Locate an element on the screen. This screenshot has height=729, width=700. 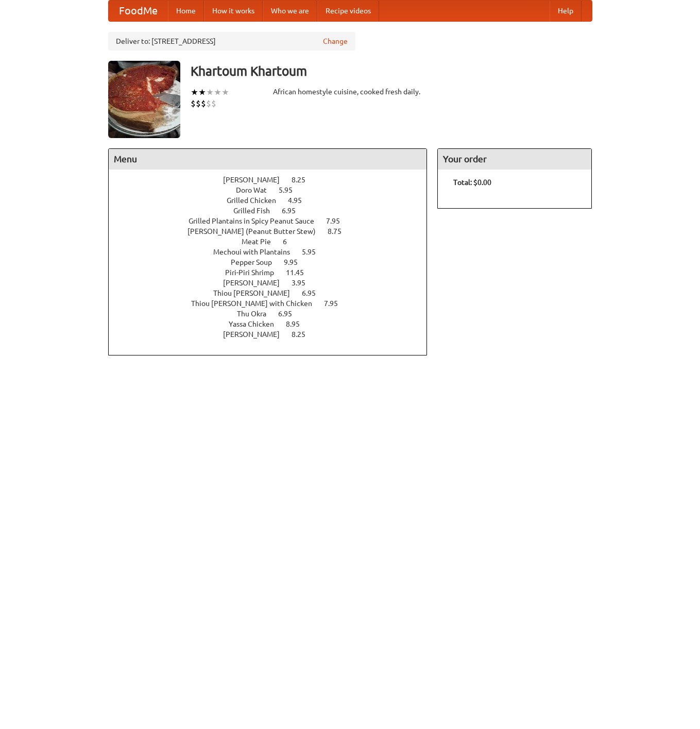
a: Doro Wat 5.95 is located at coordinates (274, 190).